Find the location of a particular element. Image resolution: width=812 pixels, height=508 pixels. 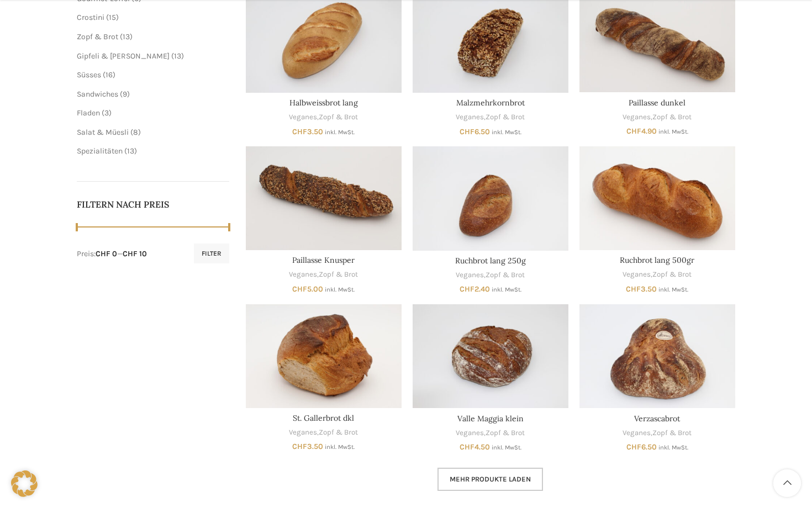

span: Crostini is located at coordinates (91, 17).